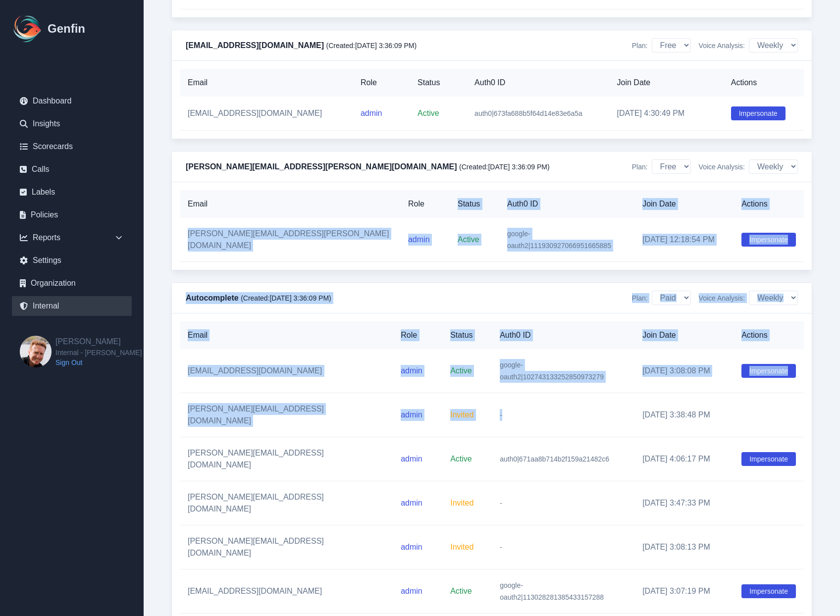 The height and width of the screenshot is (616, 840). What do you see at coordinates (67, 29) in the screenshot?
I see `h1: Genfin` at bounding box center [67, 29].